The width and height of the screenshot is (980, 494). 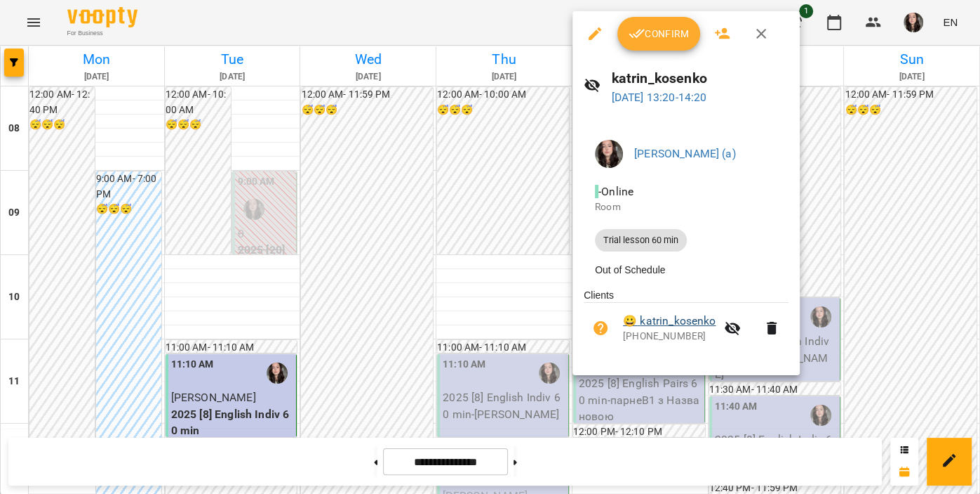 What do you see at coordinates (686, 269) in the screenshot?
I see `li: Out of Schedule` at bounding box center [686, 269].